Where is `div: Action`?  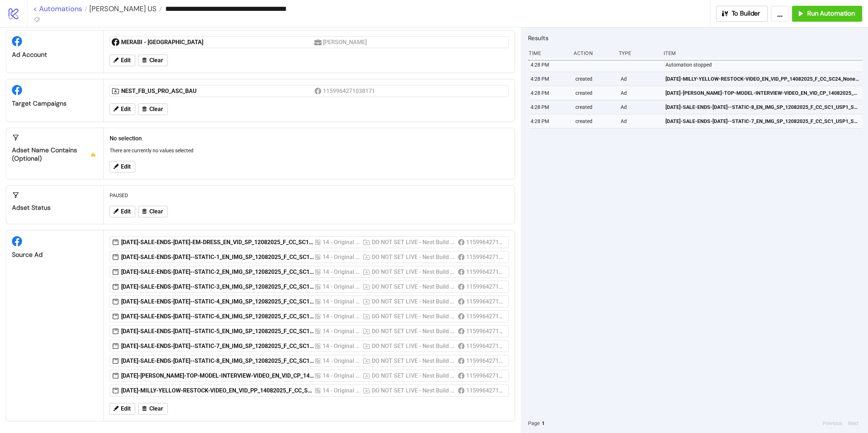
div: Action is located at coordinates (592, 54).